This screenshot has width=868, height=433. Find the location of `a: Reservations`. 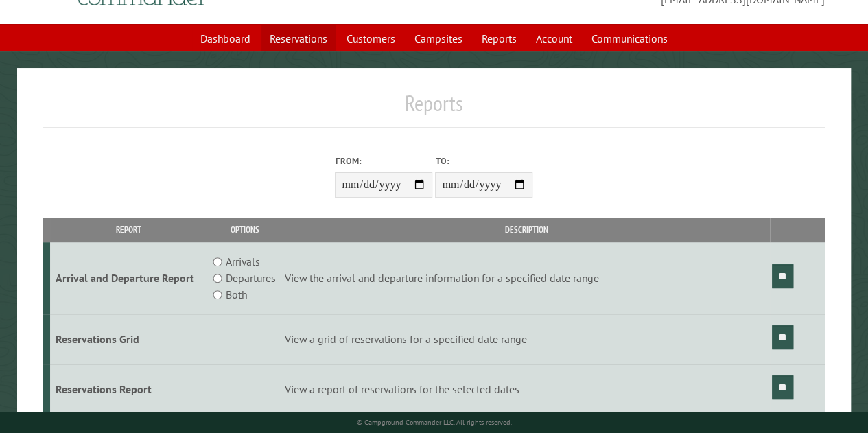

a: Reservations is located at coordinates (298, 38).